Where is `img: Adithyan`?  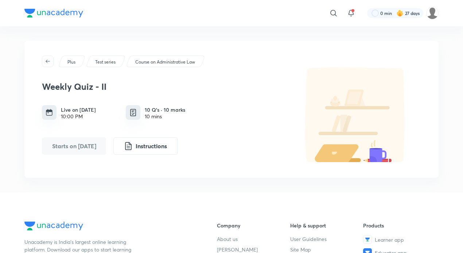 img: Adithyan is located at coordinates (433, 13).